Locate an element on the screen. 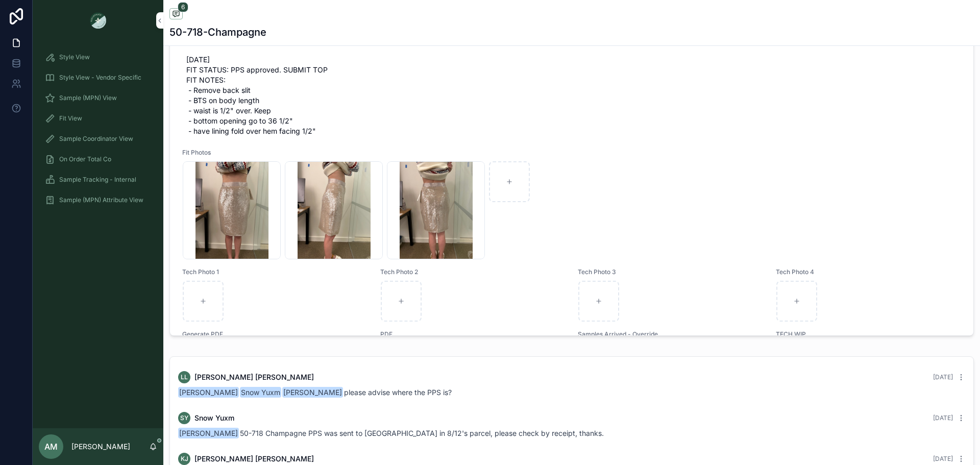 The width and height of the screenshot is (980, 465). div: scrollable content is located at coordinates (98, 132).